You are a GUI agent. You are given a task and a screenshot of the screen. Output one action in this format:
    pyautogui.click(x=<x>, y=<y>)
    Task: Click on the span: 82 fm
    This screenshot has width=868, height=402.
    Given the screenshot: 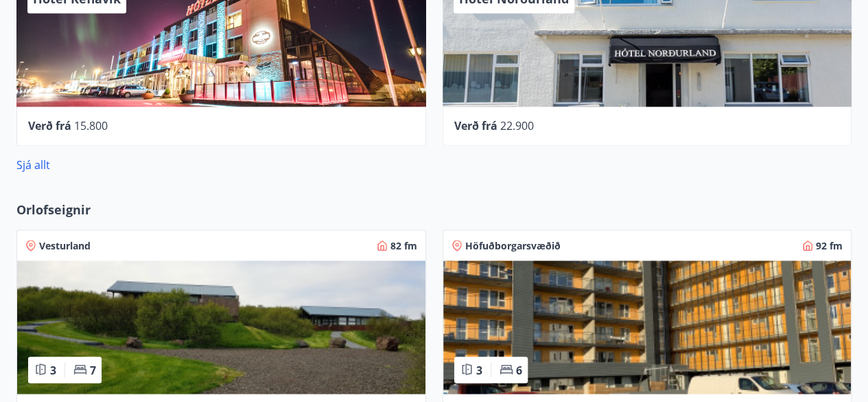 What is the action you would take?
    pyautogui.click(x=403, y=245)
    